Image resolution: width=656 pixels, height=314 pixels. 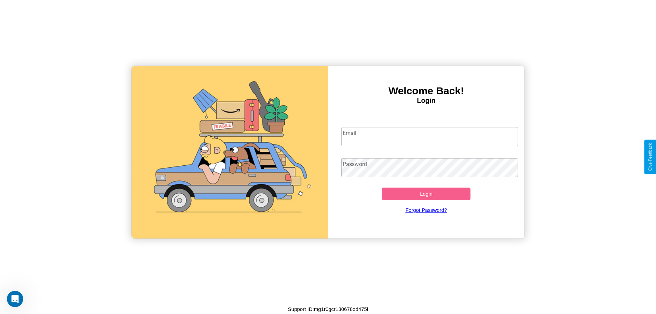 I want to click on h3: Welcome Back!, so click(x=426, y=91).